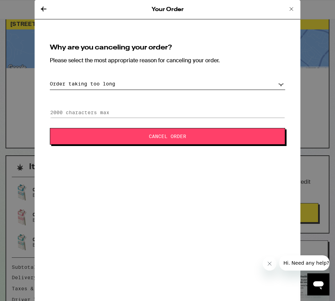 The height and width of the screenshot is (301, 335). Describe the element at coordinates (167, 60) in the screenshot. I see `p: Please select the most appropriate reason for canceling your order.` at that location.